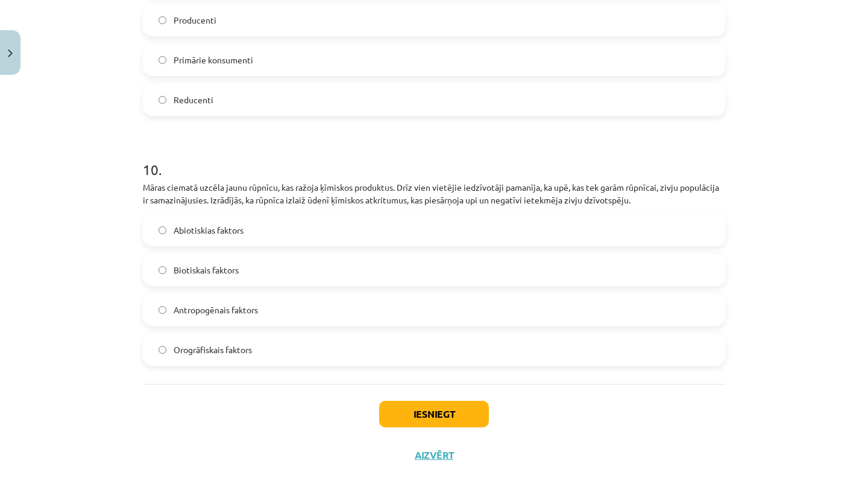 The width and height of the screenshot is (868, 495). What do you see at coordinates (162, 350) in the screenshot?
I see `input: Orogrāfiskais faktors` at bounding box center [162, 350].